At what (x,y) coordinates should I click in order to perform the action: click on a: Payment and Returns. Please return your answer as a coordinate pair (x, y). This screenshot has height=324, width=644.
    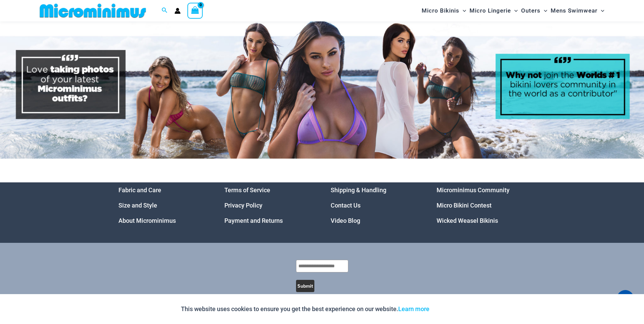
    Looking at the image, I should click on (254, 220).